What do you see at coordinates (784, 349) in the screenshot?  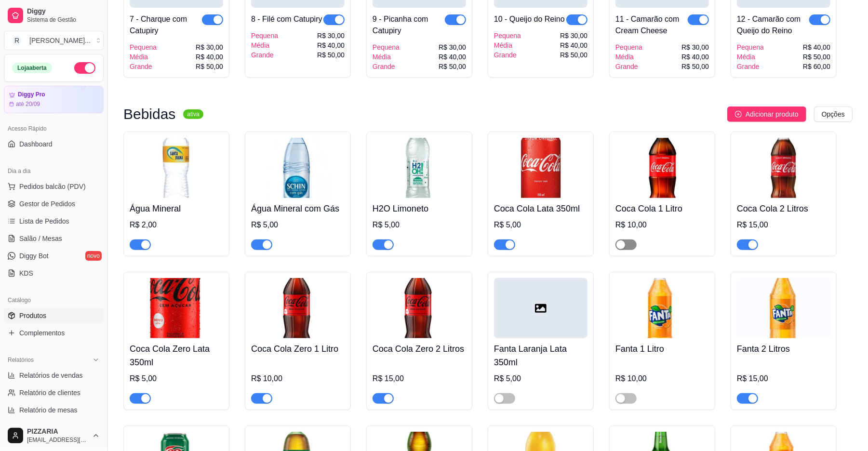 I see `h4: Fanta 2 Litros` at bounding box center [784, 349].